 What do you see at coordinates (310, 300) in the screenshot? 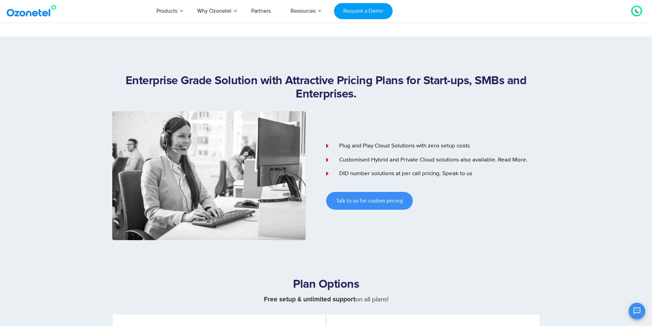
I see `strong: Free setup & unlimited support` at bounding box center [310, 300].